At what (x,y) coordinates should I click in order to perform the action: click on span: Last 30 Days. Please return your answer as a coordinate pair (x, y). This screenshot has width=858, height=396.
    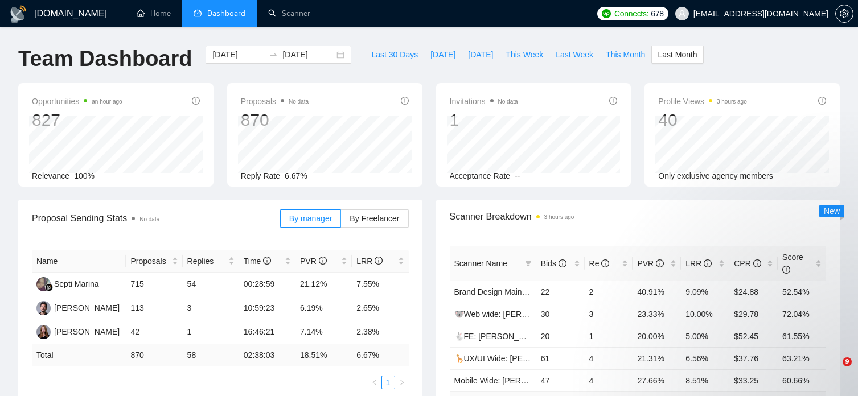
    Looking at the image, I should click on (395, 55).